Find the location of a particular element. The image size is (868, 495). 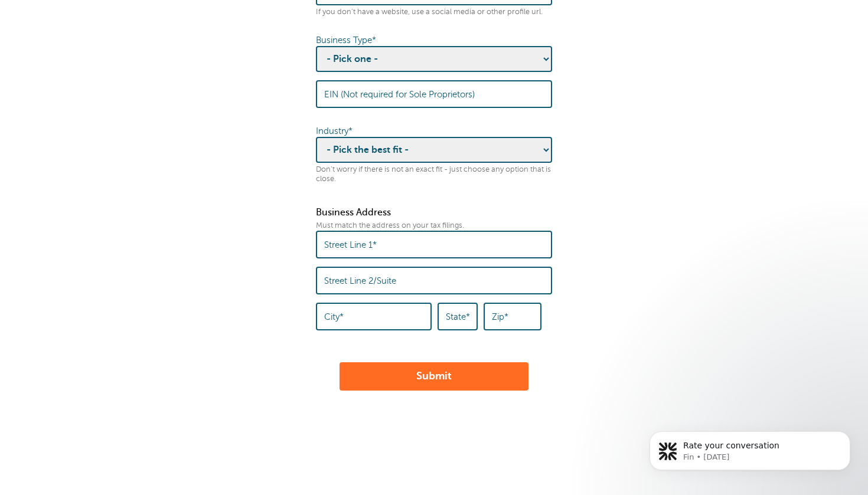

label: EIN (Not required for Sole Proprietors) is located at coordinates (400, 94).